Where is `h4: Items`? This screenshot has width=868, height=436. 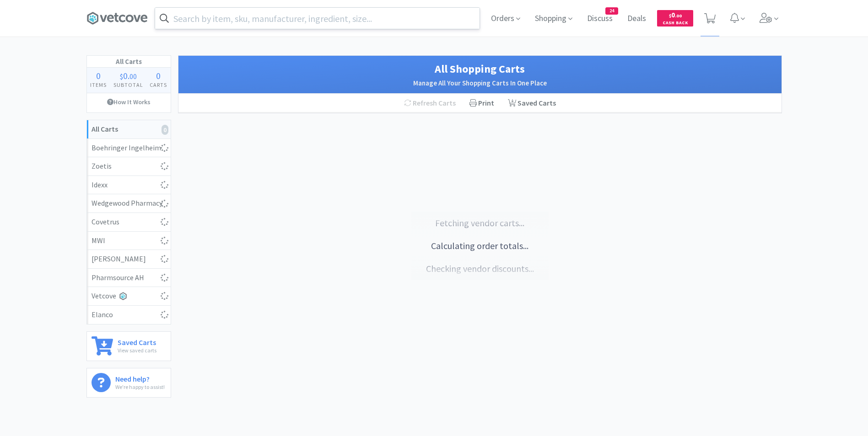
h4: Items is located at coordinates (98, 85).